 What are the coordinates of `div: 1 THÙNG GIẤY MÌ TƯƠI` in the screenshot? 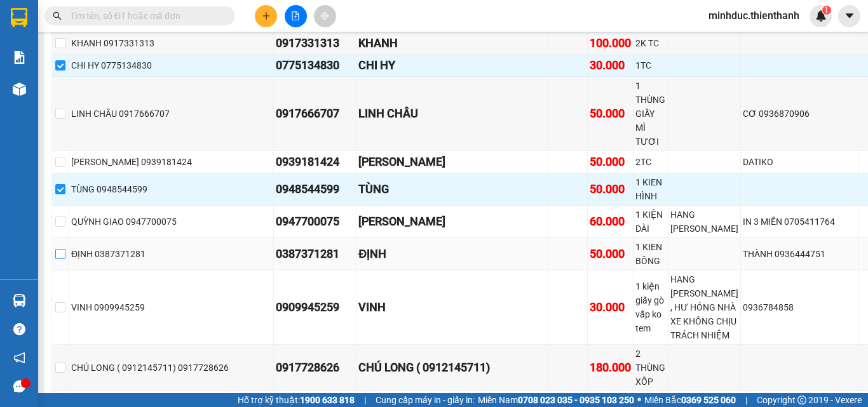 It's located at (651, 114).